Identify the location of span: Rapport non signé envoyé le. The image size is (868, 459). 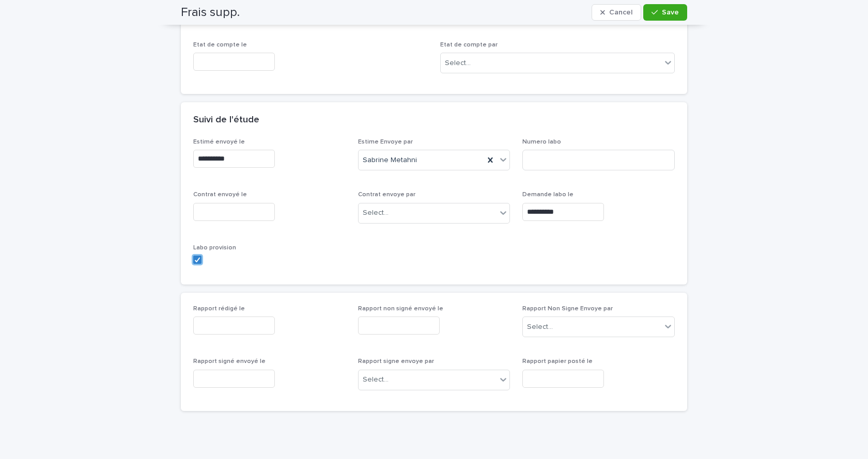
(400, 309).